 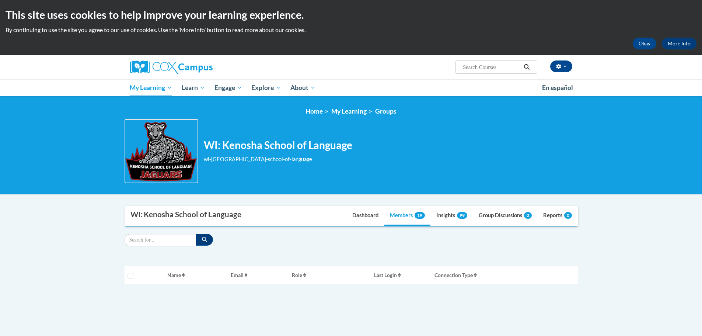 What do you see at coordinates (645, 44) in the screenshot?
I see `button: Okay` at bounding box center [645, 44].